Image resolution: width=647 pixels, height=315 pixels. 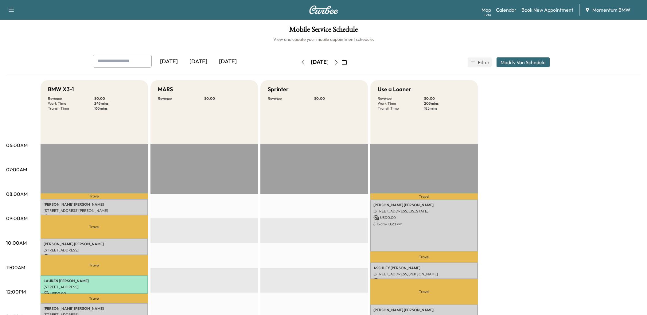 I want to click on span: Filter, so click(x=484, y=62).